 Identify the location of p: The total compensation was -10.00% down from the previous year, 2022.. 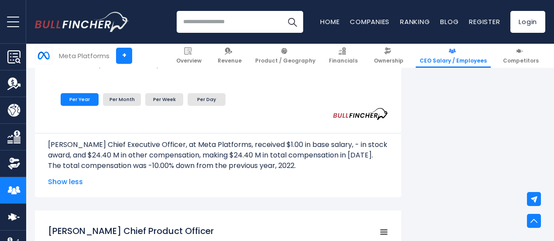
(218, 165).